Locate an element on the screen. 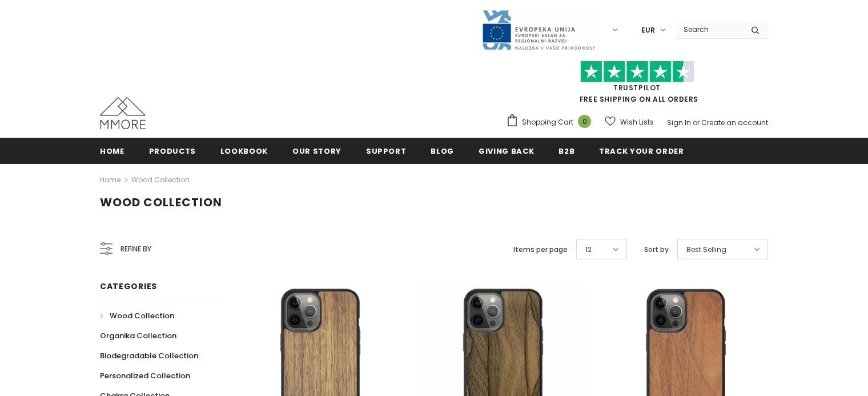  span: Track your order is located at coordinates (641, 151).